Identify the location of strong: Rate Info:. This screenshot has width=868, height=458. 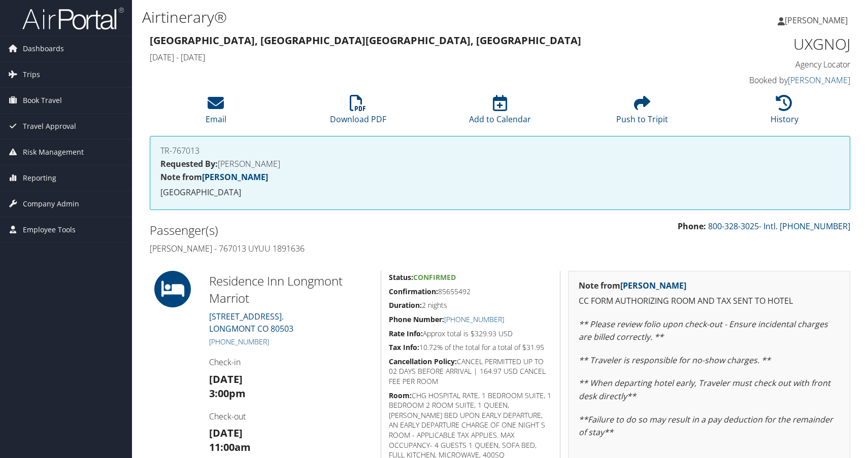
(406, 333).